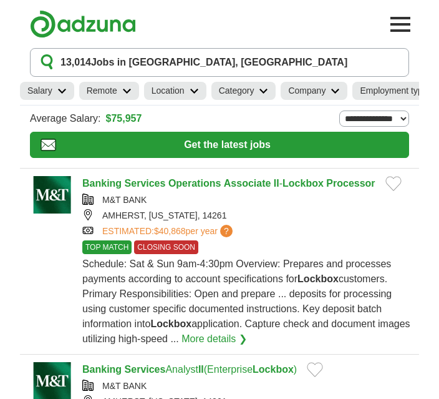 The height and width of the screenshot is (399, 439). I want to click on span: 13,014, so click(76, 62).